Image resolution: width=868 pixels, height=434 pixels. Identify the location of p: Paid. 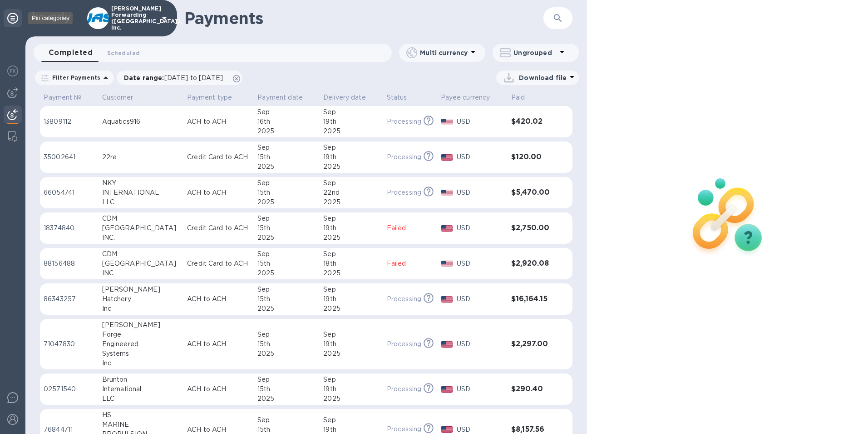
(518, 98).